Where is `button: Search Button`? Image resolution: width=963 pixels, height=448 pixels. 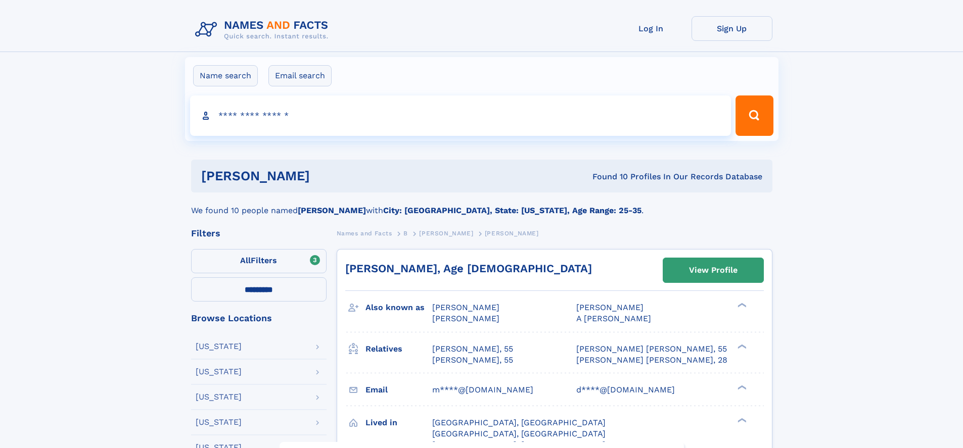
button: Search Button is located at coordinates (754, 116).